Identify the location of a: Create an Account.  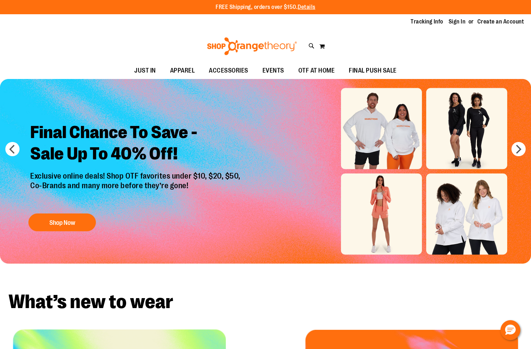
(501, 22).